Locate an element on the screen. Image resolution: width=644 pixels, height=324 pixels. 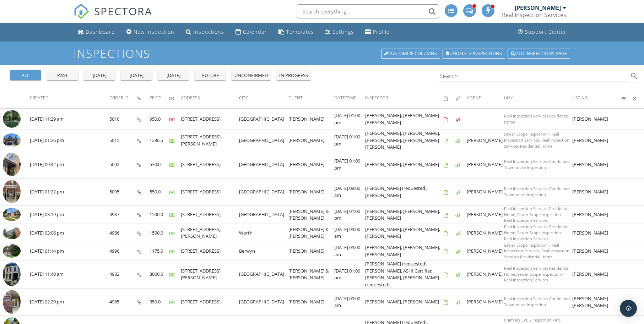
td: 1175.0 is located at coordinates (159, 251).